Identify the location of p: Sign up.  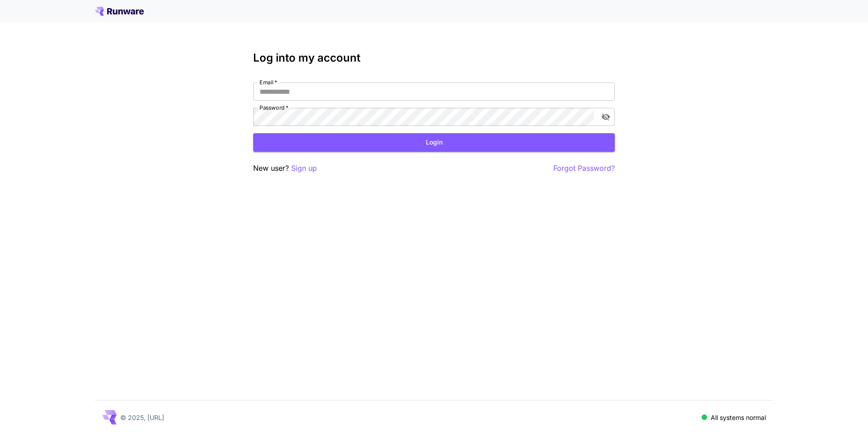
(304, 168).